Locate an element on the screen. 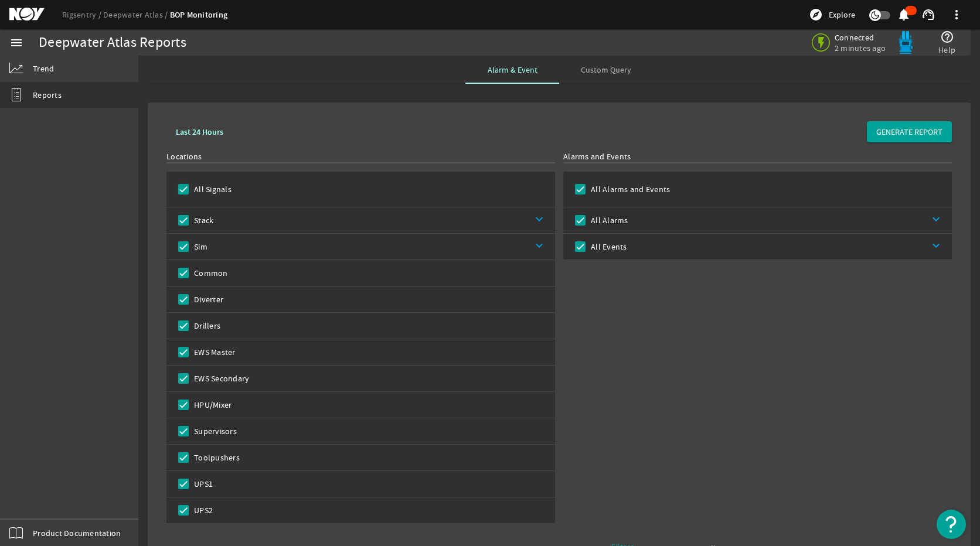 The image size is (980, 546). label: Supervisors is located at coordinates (214, 431).